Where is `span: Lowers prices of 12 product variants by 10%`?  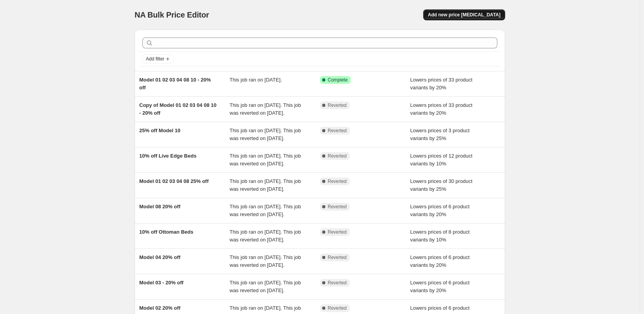
span: Lowers prices of 12 product variants by 10% is located at coordinates (442, 160).